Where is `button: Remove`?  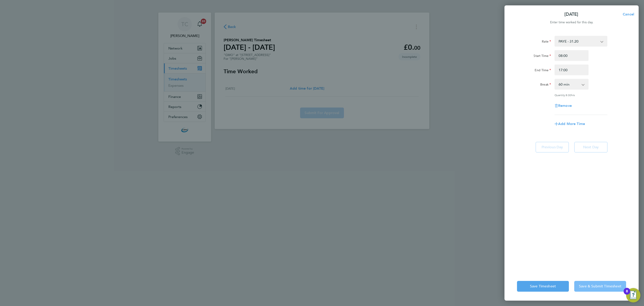 button: Remove is located at coordinates (563, 106).